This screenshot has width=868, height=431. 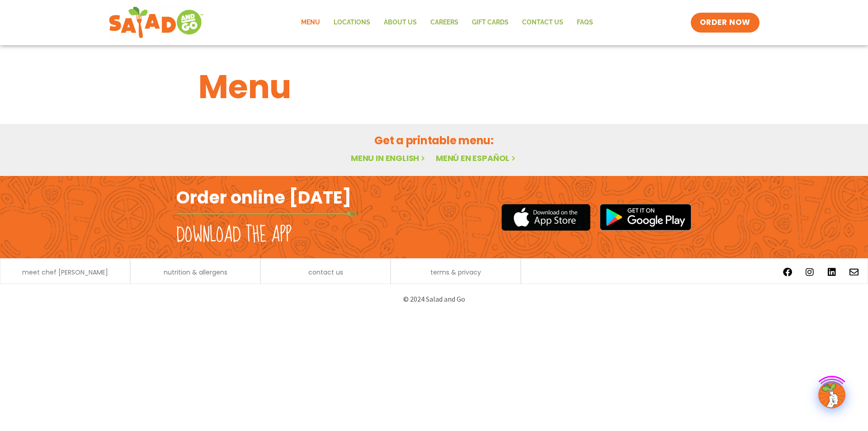 I want to click on span: contact us, so click(x=326, y=272).